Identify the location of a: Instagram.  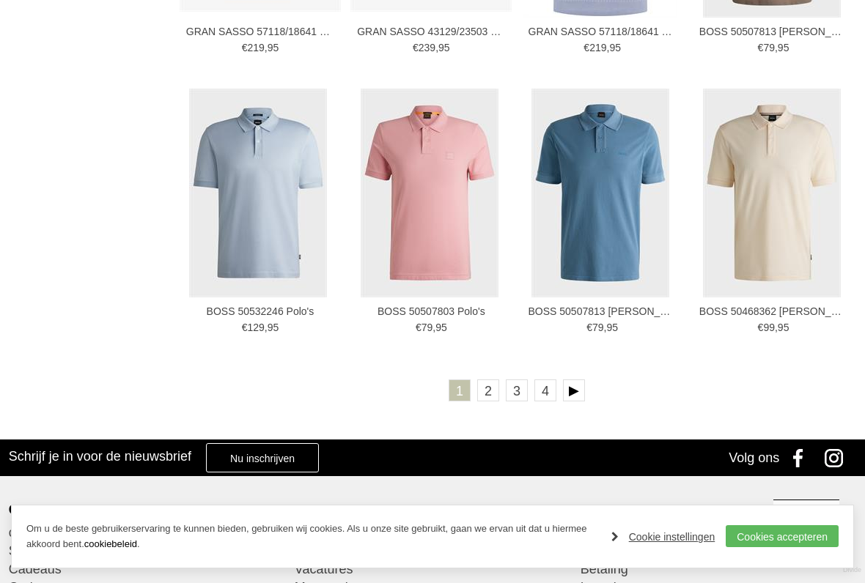
(838, 458).